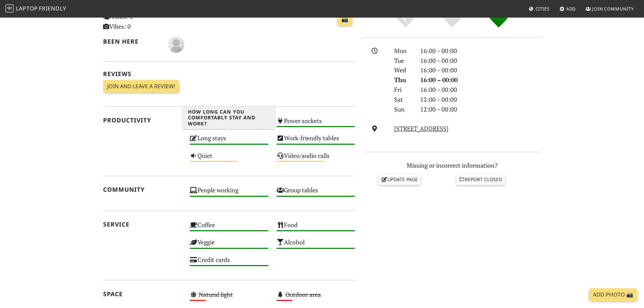 The height and width of the screenshot is (308, 644). Describe the element at coordinates (9, 8) in the screenshot. I see `img: LaptopFriendly` at that location.